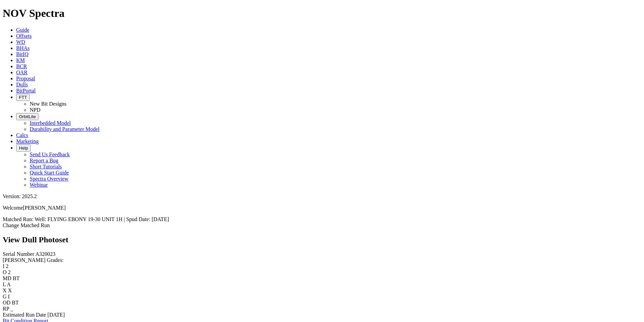 The width and height of the screenshot is (644, 322). Describe the element at coordinates (322, 196) in the screenshot. I see `div: Version: 2025.2` at that location.